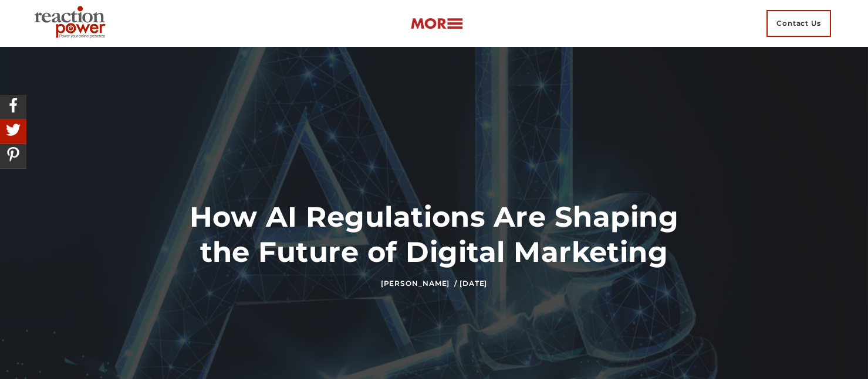 Image resolution: width=868 pixels, height=379 pixels. I want to click on span: Contact Us, so click(798, 24).